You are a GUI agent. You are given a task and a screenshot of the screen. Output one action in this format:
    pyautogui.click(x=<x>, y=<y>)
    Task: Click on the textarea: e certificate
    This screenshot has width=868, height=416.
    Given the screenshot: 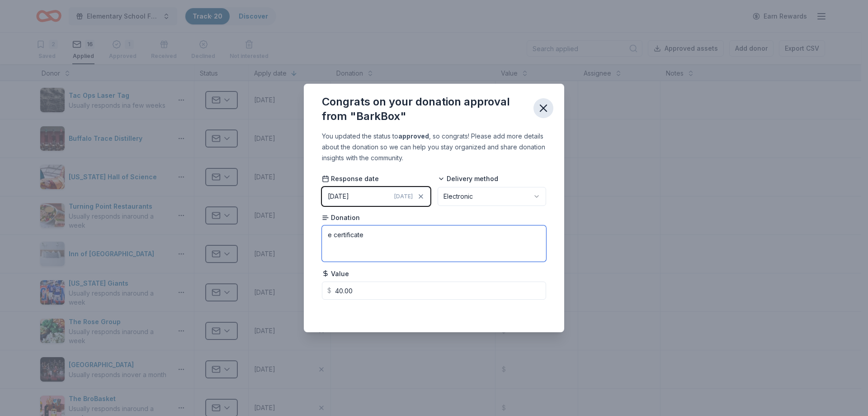 What is the action you would take?
    pyautogui.click(x=434, y=243)
    